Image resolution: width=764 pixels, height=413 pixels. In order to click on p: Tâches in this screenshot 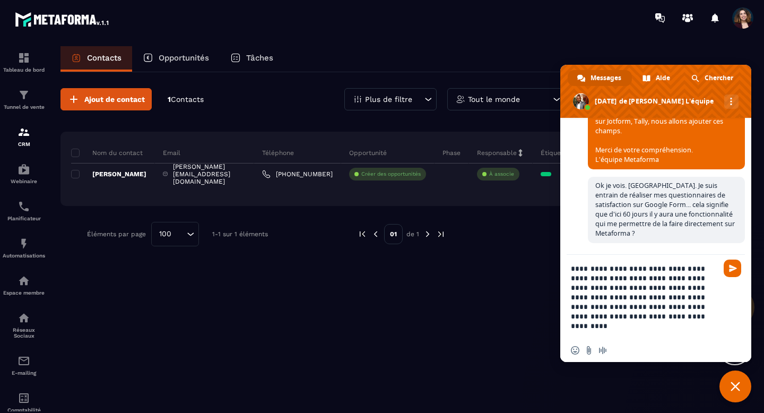, I will do `click(260, 58)`.